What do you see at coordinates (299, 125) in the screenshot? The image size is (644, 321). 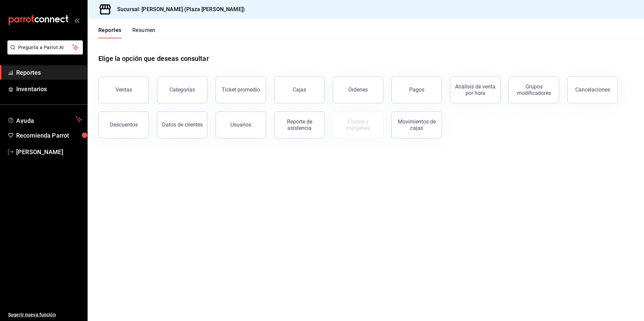 I see `button: Reporte de asistencia` at bounding box center [299, 125].